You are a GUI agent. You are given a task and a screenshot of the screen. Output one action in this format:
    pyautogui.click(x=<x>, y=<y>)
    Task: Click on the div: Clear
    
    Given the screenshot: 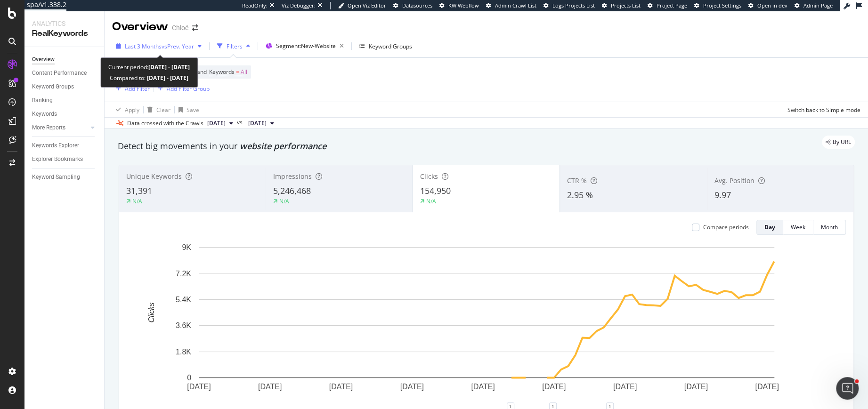 What is the action you would take?
    pyautogui.click(x=164, y=109)
    